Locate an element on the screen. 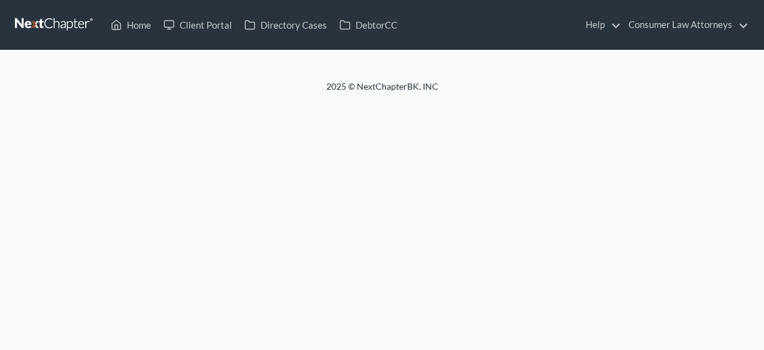 Image resolution: width=764 pixels, height=350 pixels. a: Help is located at coordinates (600, 25).